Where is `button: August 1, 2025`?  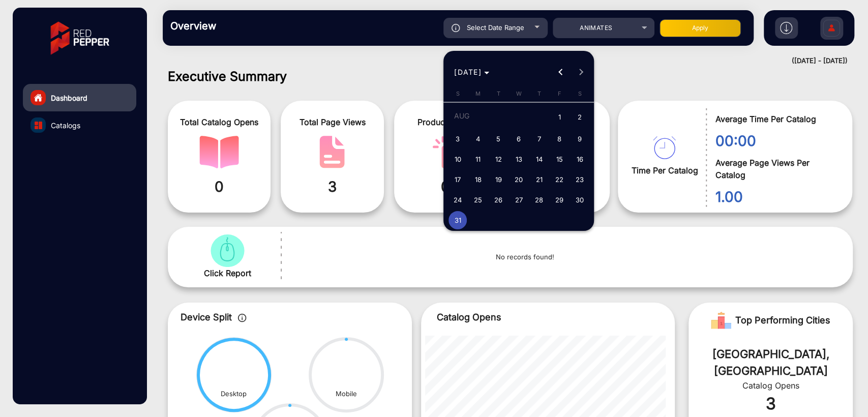 button: August 1, 2025 is located at coordinates (559, 117).